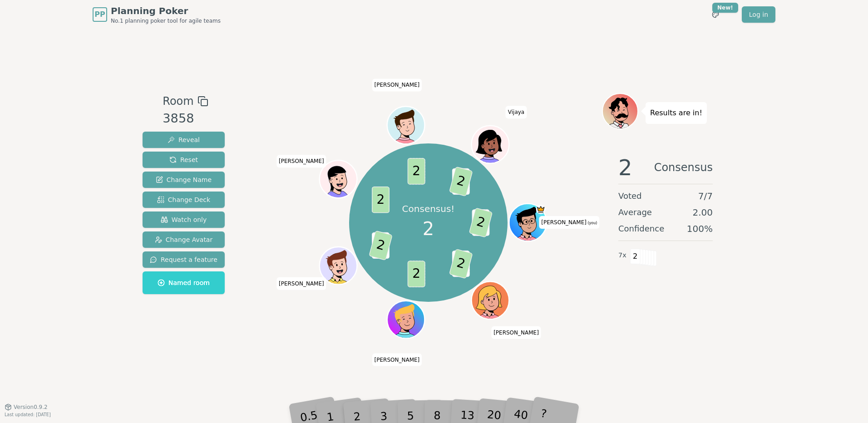  Describe the element at coordinates (183, 160) in the screenshot. I see `span: Reset` at that location.